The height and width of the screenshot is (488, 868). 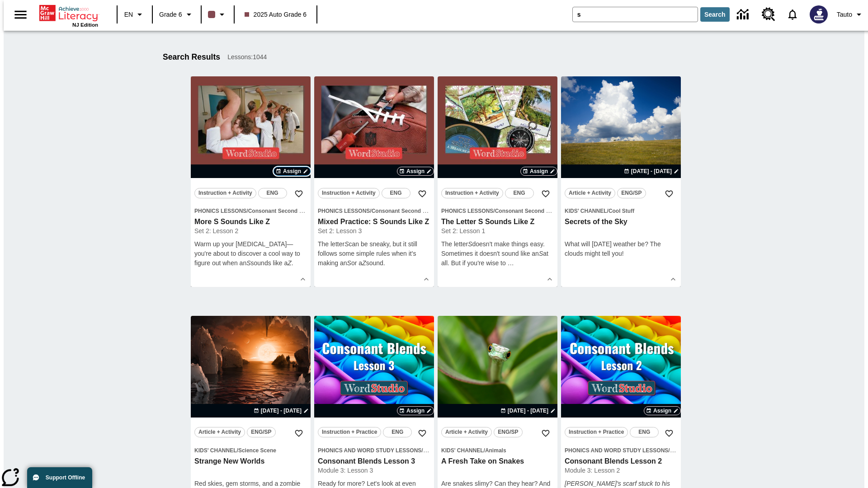 I want to click on p: The letter can be sneaky, but it still follows some simple rules when it's making an or a sound., so click(x=373, y=254).